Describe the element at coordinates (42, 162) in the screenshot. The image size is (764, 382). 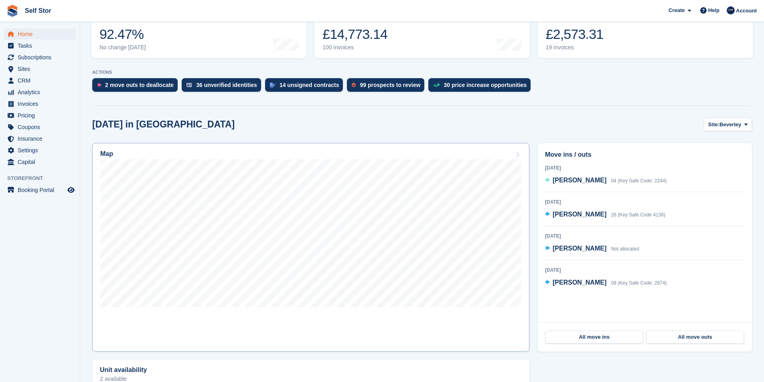
I see `span: Capital` at that location.